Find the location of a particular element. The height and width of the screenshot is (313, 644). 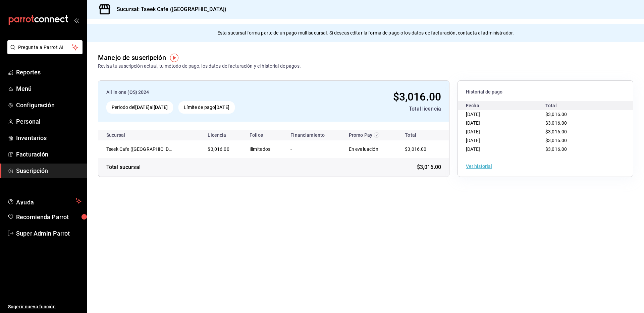

div: Esta sucursal forma parte de un pago multisucursal. Si deseas editar la forma de pago o los datos... is located at coordinates (366, 33).